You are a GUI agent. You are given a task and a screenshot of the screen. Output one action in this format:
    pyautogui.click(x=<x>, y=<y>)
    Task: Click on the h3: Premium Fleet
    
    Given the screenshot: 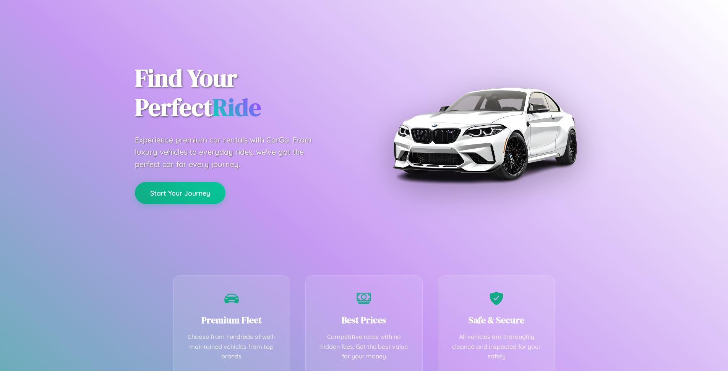 What is the action you would take?
    pyautogui.click(x=231, y=320)
    